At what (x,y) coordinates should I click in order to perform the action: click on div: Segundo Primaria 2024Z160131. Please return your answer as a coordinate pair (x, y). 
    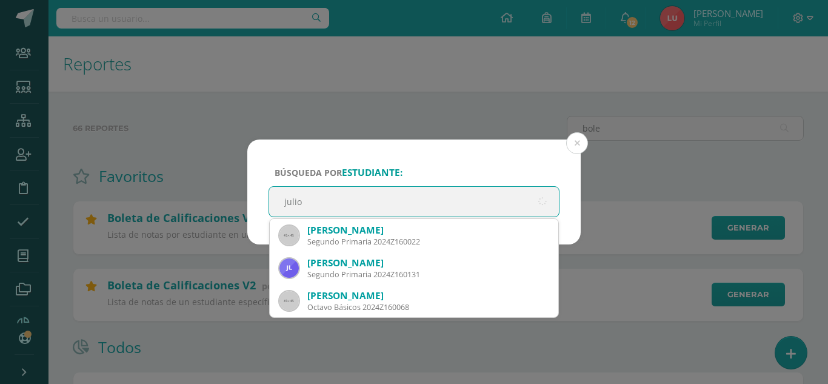
    Looking at the image, I should click on (428, 274).